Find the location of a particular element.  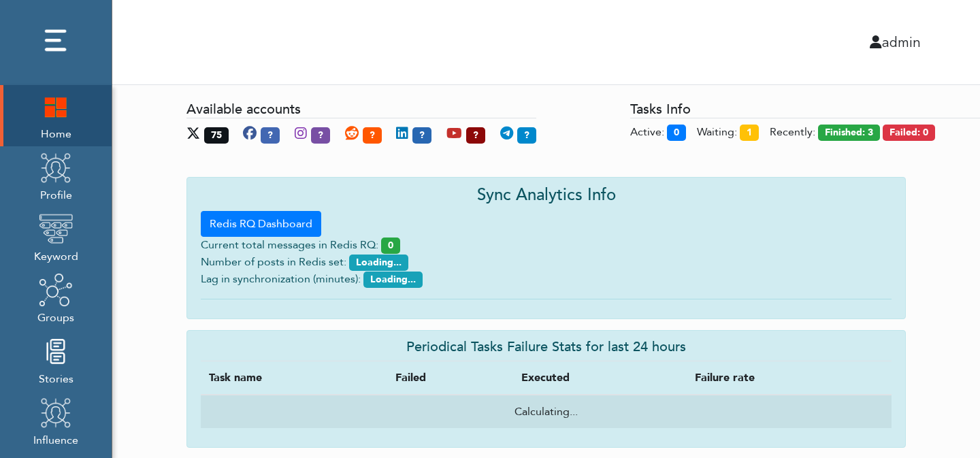

th: Failed is located at coordinates (450, 378).